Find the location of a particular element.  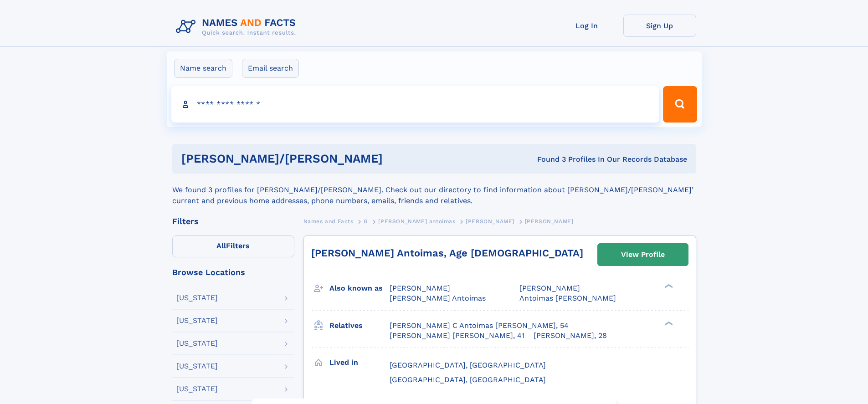

span: G is located at coordinates (366, 221).